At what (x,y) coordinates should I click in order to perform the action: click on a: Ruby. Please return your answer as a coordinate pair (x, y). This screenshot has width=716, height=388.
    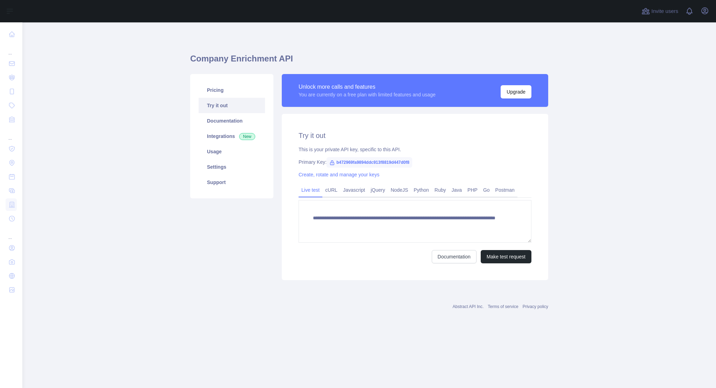
    Looking at the image, I should click on (440, 190).